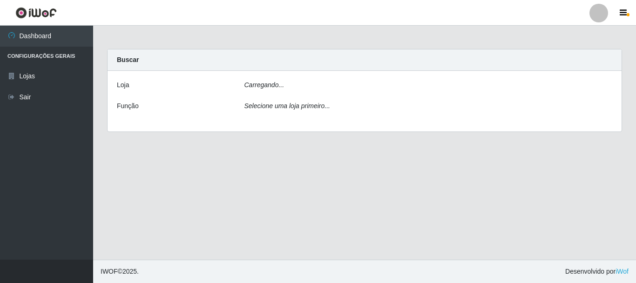 The image size is (636, 283). I want to click on span: Desenvolvido por, so click(597, 271).